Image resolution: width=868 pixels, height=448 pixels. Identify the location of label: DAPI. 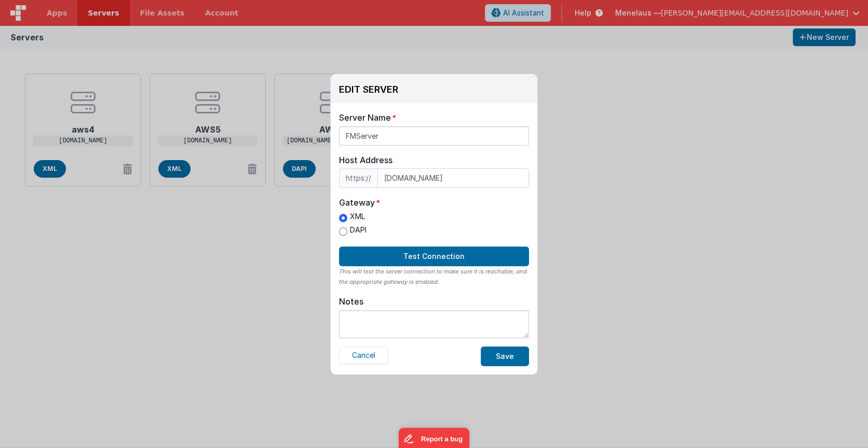
(352, 230).